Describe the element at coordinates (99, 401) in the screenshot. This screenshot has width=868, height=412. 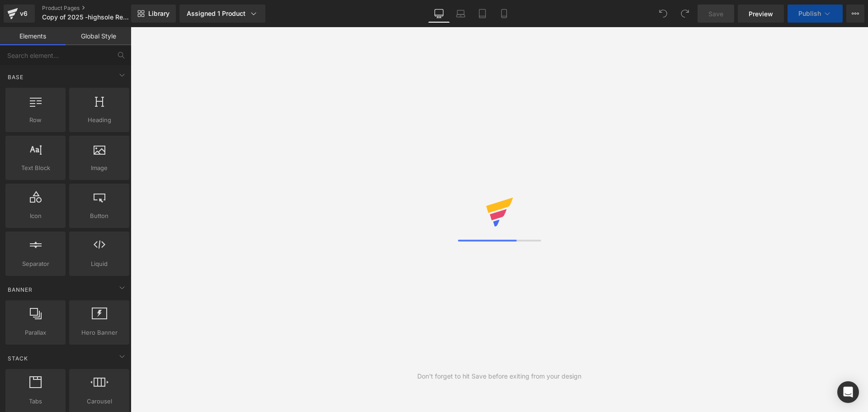
I see `span: Carousel` at that location.